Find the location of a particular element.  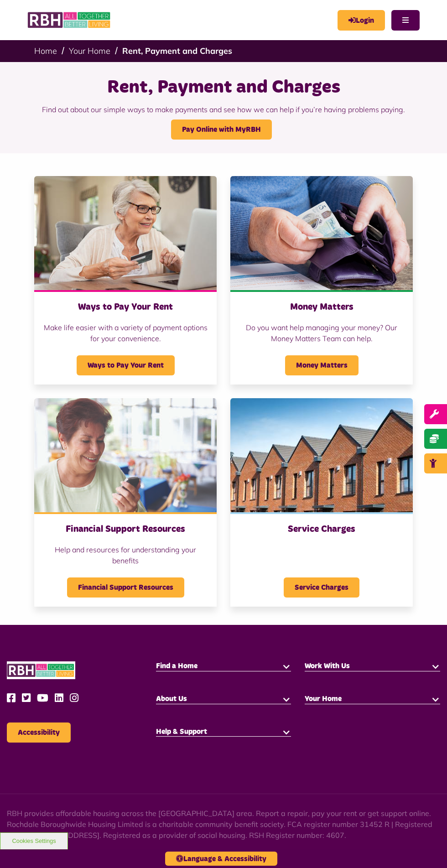

h3: Ways to Pay Your Rent is located at coordinates (126, 307).